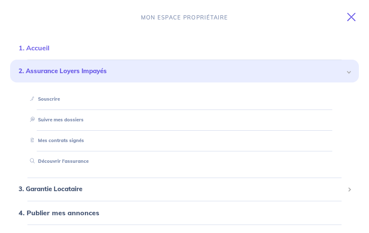  What do you see at coordinates (185, 213) in the screenshot?
I see `div: 4. Publier mes annonces` at bounding box center [185, 213].